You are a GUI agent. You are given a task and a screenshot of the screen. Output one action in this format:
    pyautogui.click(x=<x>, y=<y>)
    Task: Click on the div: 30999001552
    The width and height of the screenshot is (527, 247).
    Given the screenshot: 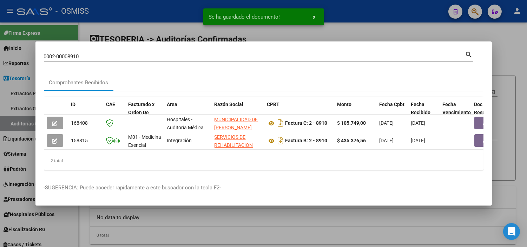 What is the action you would take?
    pyautogui.click(x=238, y=123)
    